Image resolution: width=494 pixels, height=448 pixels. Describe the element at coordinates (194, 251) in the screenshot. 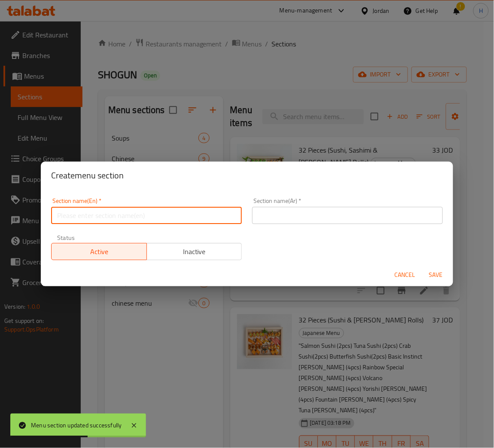

I see `span: Inactive` at that location.